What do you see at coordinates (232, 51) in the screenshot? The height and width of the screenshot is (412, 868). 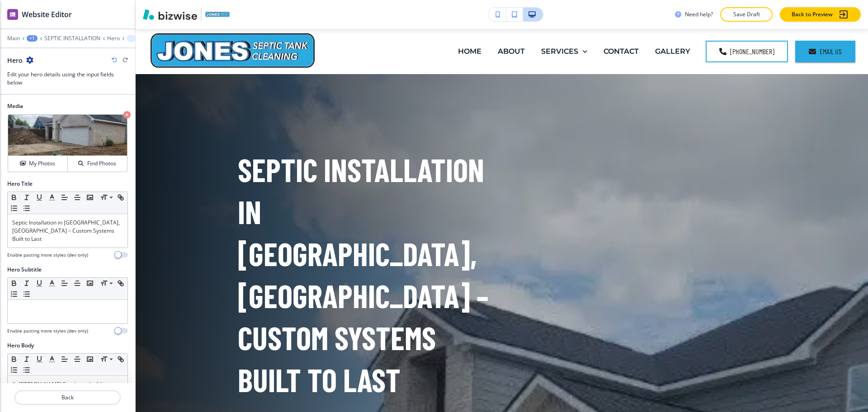 I see `img: Jones Septic` at bounding box center [232, 51].